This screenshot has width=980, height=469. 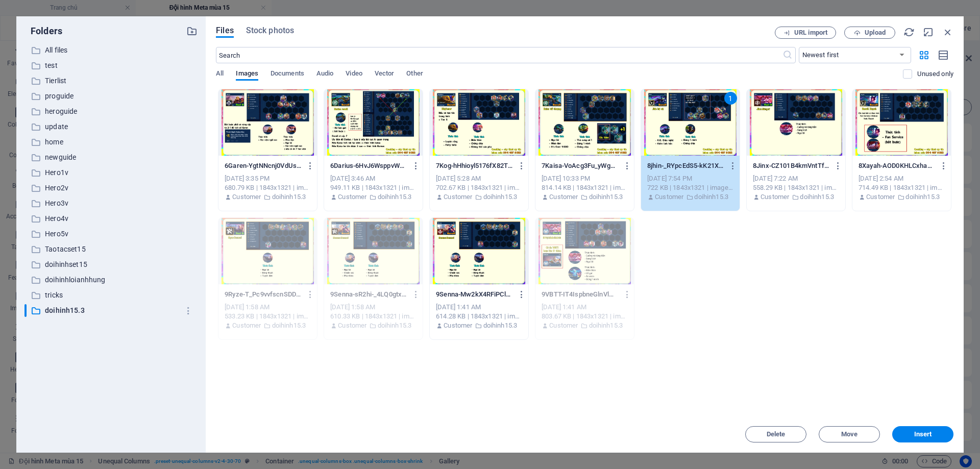 I want to click on p: 9VBTT-IT4IspbneGlnVlMiiQGwug.jpg, so click(x=580, y=294).